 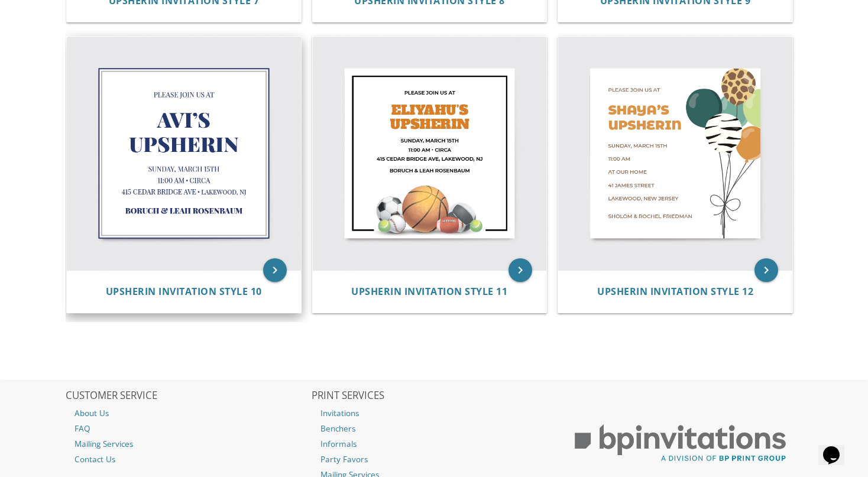 What do you see at coordinates (430, 154) in the screenshot?
I see `img: Upsherin Invitation Style 11` at bounding box center [430, 154].